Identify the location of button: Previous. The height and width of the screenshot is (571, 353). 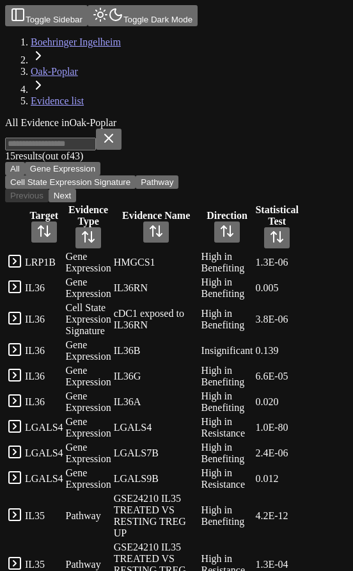
(27, 195).